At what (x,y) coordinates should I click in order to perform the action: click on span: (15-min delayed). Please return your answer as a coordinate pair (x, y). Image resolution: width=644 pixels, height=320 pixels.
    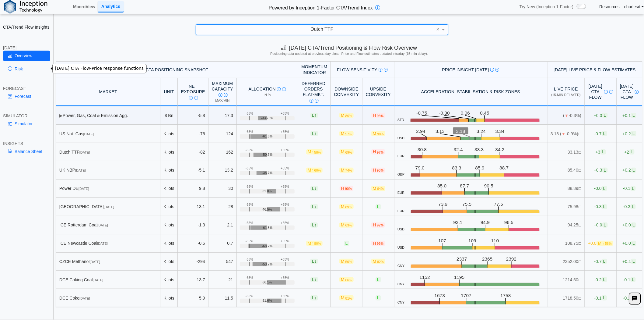
    Looking at the image, I should click on (566, 95).